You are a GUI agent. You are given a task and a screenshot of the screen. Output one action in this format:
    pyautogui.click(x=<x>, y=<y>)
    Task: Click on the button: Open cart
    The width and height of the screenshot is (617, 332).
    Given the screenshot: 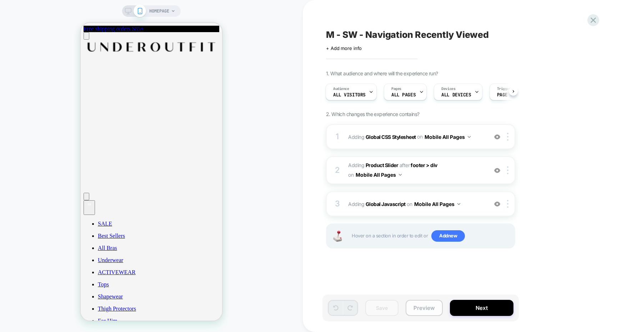 What is the action you would take?
    pyautogui.click(x=9, y=185)
    